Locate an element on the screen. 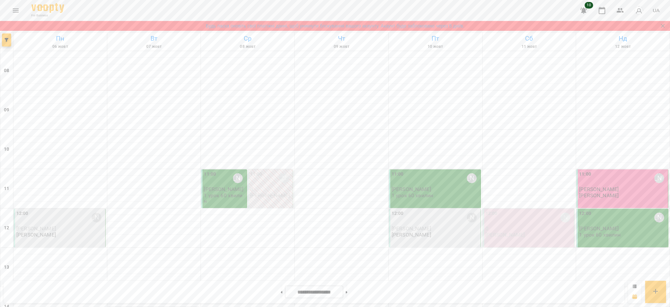 The height and width of the screenshot is (307, 670). h6: 11 жовт is located at coordinates (529, 46).